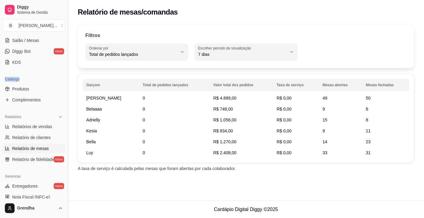  Describe the element at coordinates (26, 100) in the screenshot. I see `span: Complementos` at that location.